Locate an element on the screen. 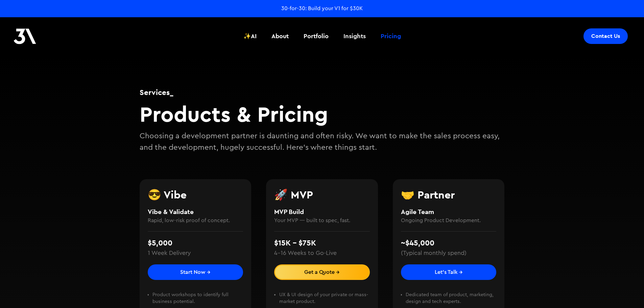 The image size is (644, 308). div: Insights is located at coordinates (355, 36).